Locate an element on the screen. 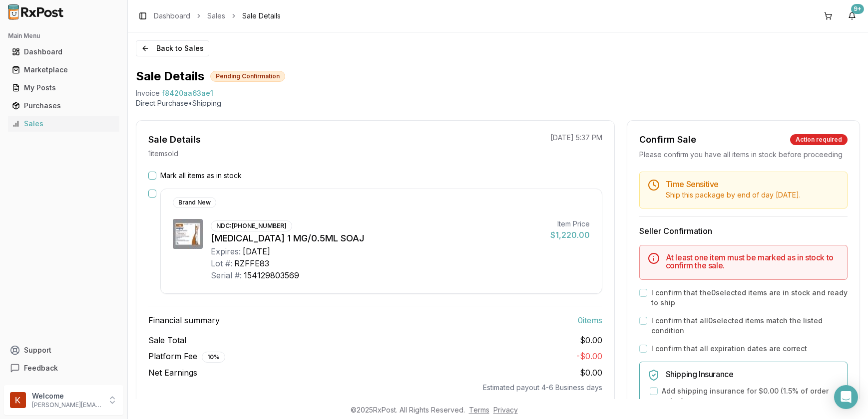  div: Dashboard is located at coordinates (63, 52).